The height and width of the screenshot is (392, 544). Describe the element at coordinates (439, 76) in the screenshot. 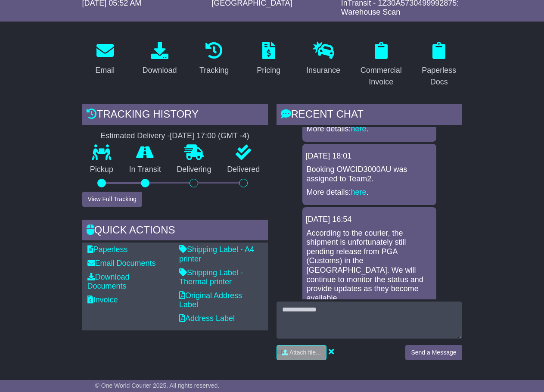

I see `div: Paperless Docs` at that location.